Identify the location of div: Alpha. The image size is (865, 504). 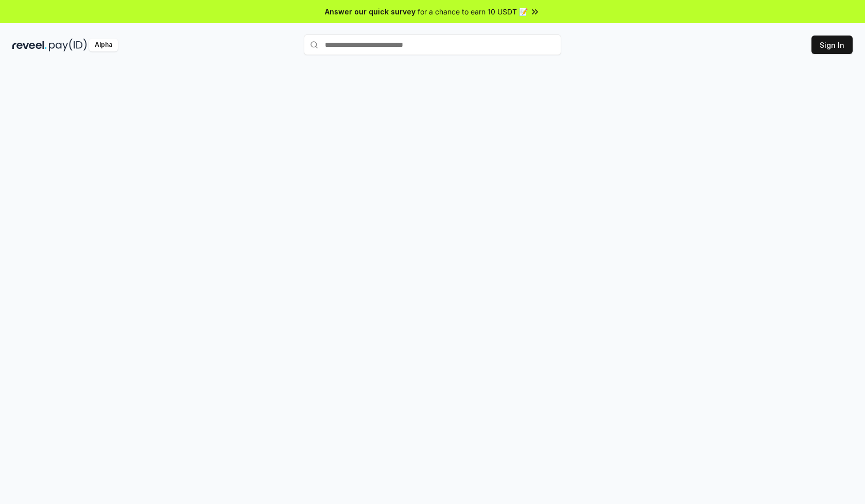
(104, 45).